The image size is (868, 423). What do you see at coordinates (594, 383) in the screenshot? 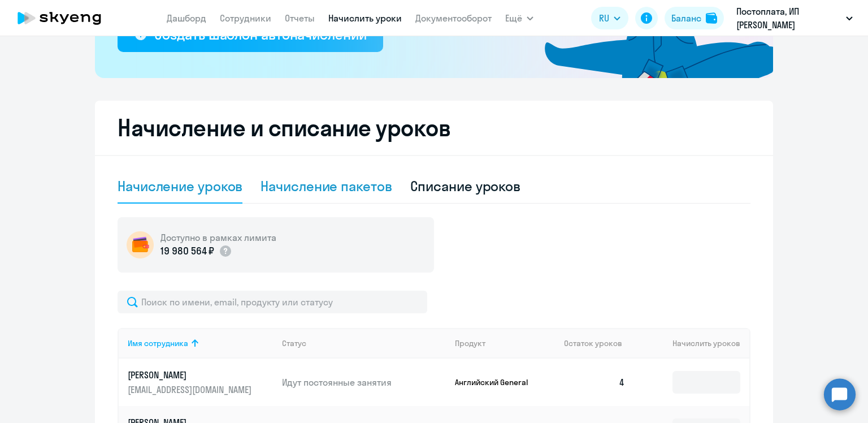
I see `td: 4` at bounding box center [594, 383].